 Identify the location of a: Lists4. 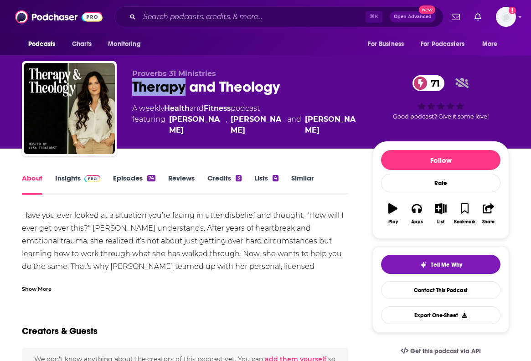
(266, 184).